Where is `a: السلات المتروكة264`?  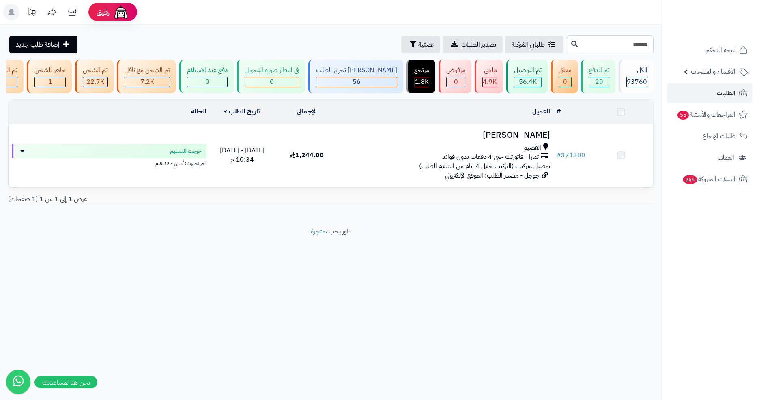 a: السلات المتروكة264 is located at coordinates (709, 179).